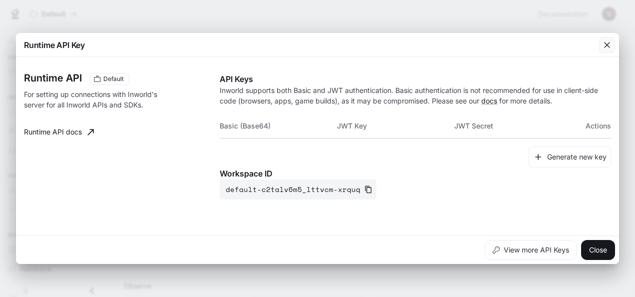 Image resolution: width=635 pixels, height=297 pixels. What do you see at coordinates (489, 100) in the screenshot?
I see `a: docs` at bounding box center [489, 100].